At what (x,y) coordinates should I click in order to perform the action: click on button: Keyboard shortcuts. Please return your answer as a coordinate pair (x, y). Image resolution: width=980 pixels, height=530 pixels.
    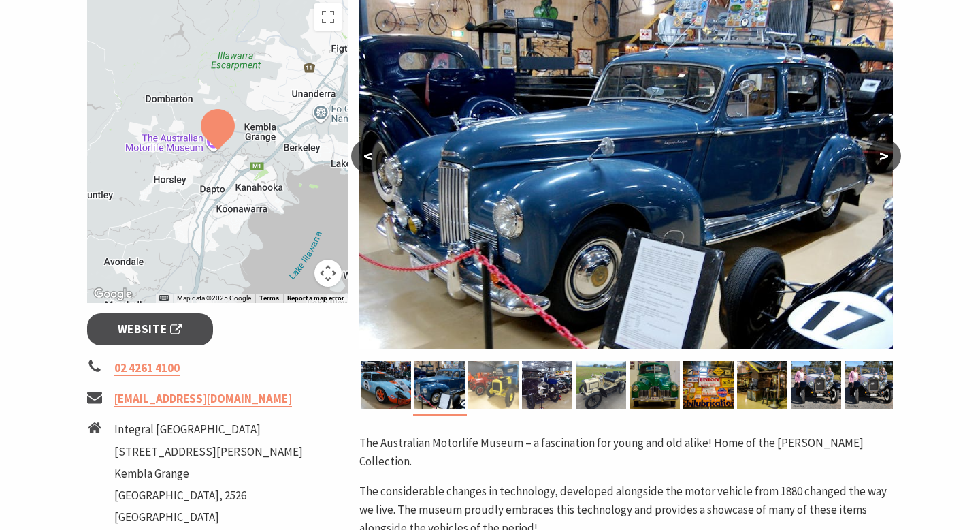
    Looking at the image, I should click on (164, 298).